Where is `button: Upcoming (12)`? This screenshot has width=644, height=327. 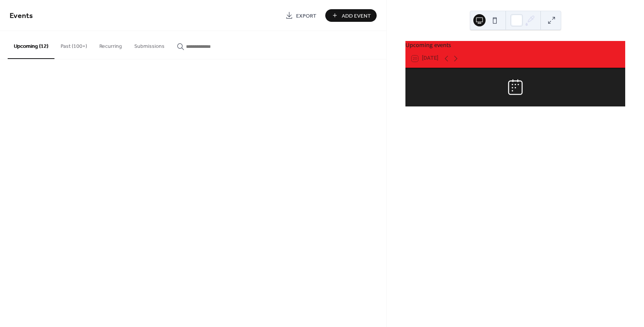 button: Upcoming (12) is located at coordinates (31, 45).